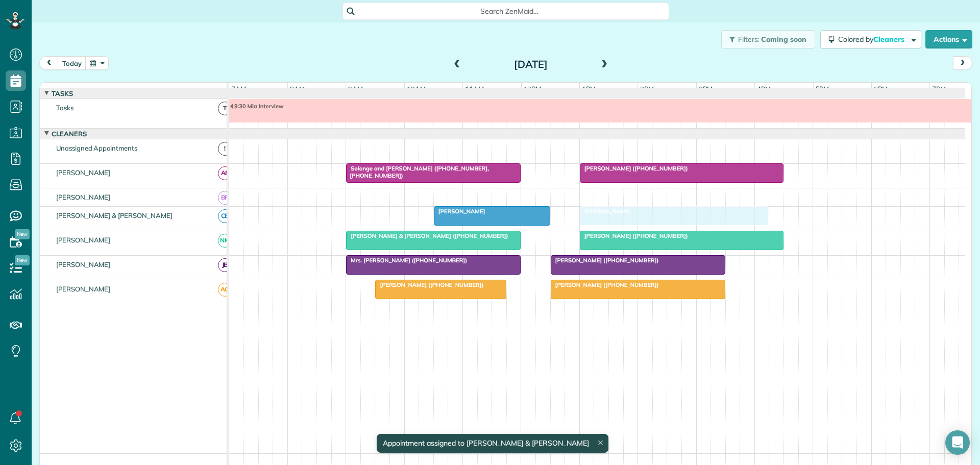 Image resolution: width=980 pixels, height=465 pixels. Describe the element at coordinates (238, 89) in the screenshot. I see `span: 7am` at that location.